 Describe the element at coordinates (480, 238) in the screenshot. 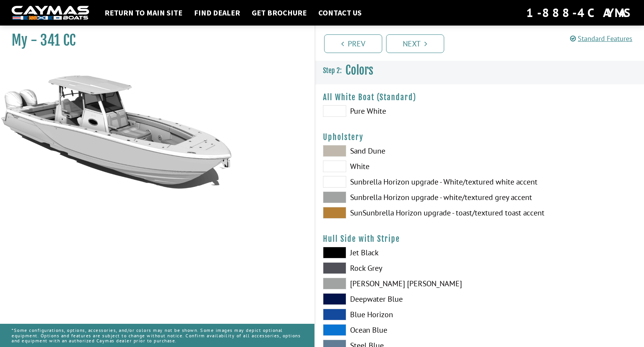

I see `h4: Hull Side with Stripe` at that location.